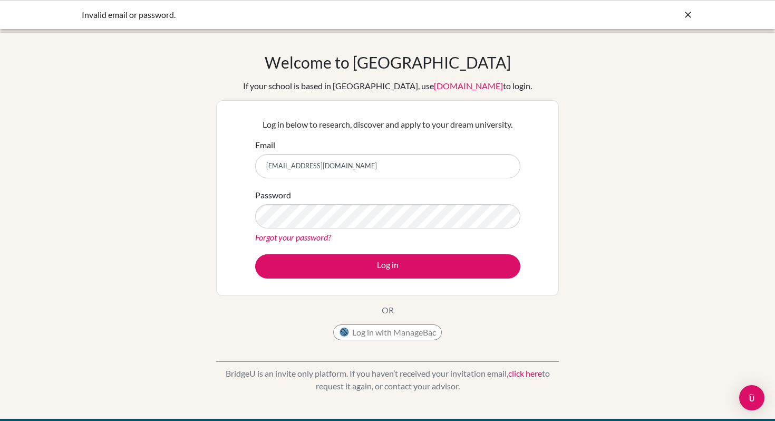 The height and width of the screenshot is (421, 775). What do you see at coordinates (293, 237) in the screenshot?
I see `a: Forgot your password?` at bounding box center [293, 237].